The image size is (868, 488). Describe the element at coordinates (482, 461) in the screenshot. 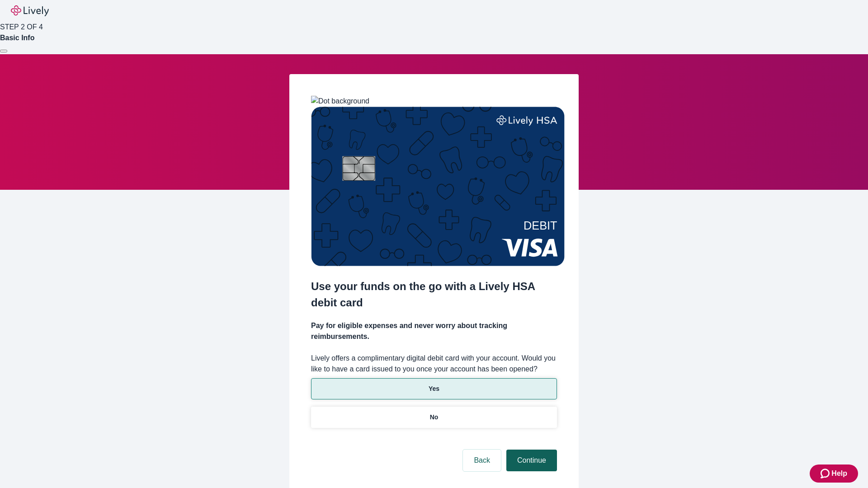

I see `button: Back` at that location.